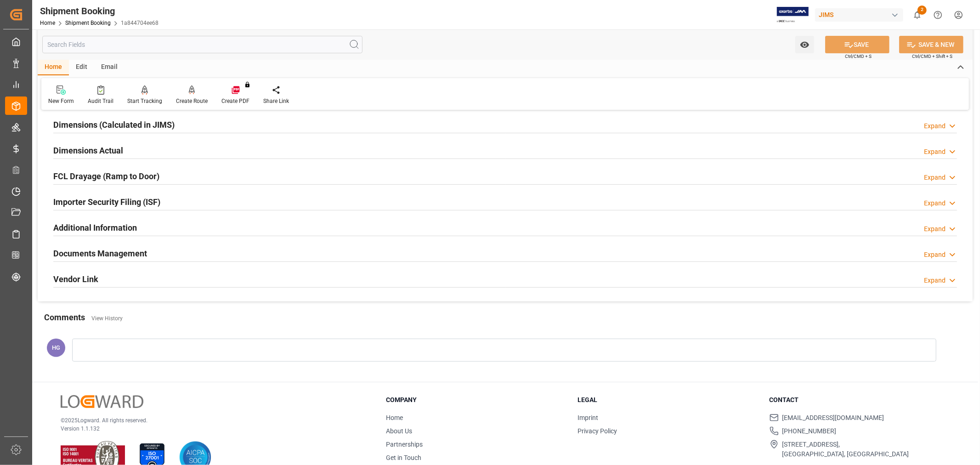  I want to click on button: SAVE, so click(857, 45).